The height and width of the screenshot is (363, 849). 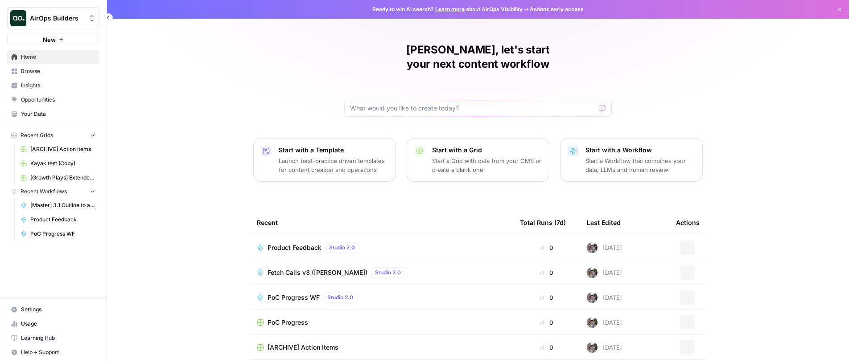 I want to click on button: Start with a TemplateLaunch best-practice driven templates for content creation and operations, so click(x=324, y=160).